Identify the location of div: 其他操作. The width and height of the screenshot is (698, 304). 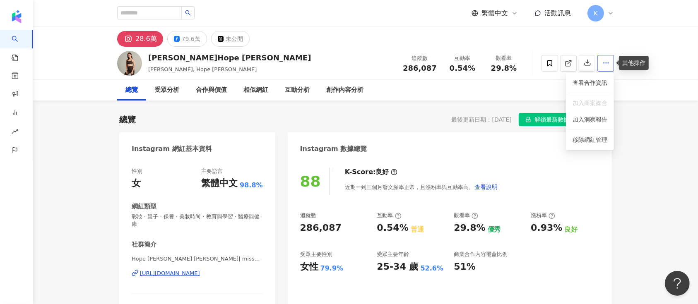
(633, 63).